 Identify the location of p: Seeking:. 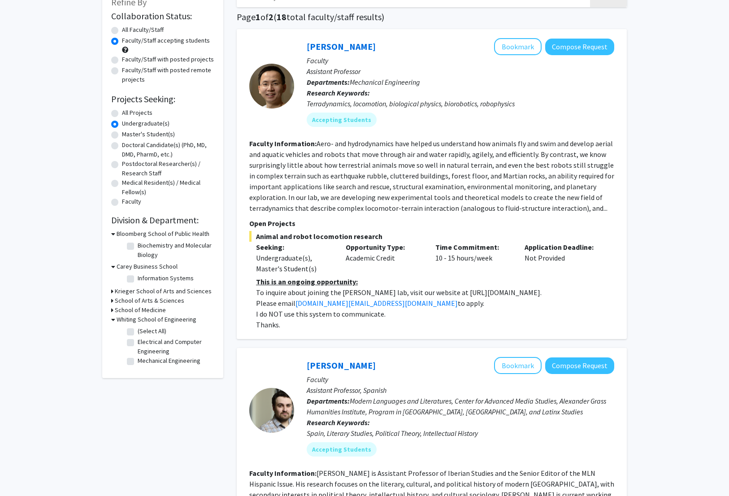
(294, 247).